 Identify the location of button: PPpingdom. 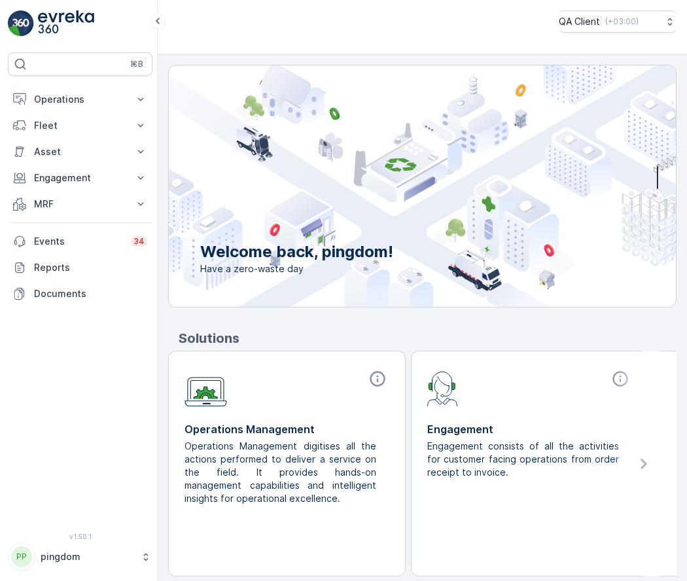
(80, 557).